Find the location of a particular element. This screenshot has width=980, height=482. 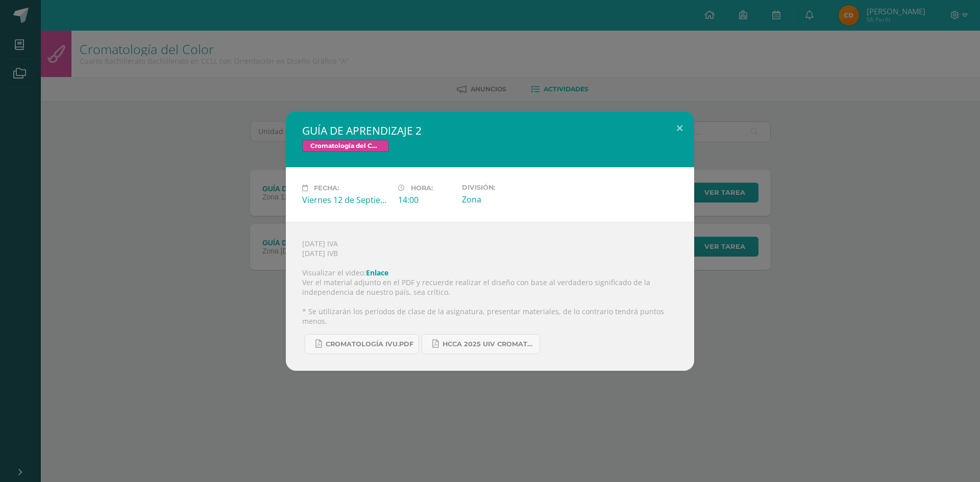

div: 14:00 is located at coordinates (426, 200).